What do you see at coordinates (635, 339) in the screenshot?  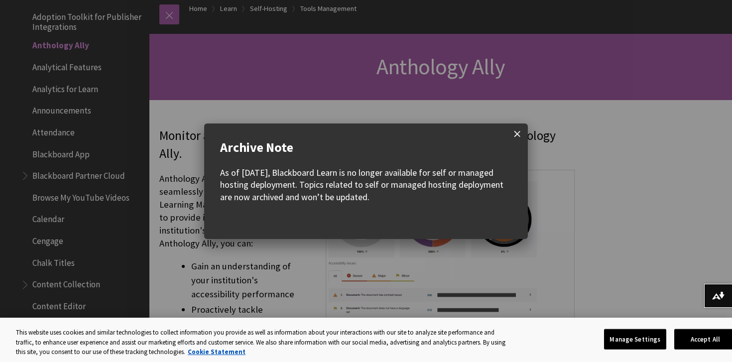 I see `button: Manage Settings` at bounding box center [635, 339].